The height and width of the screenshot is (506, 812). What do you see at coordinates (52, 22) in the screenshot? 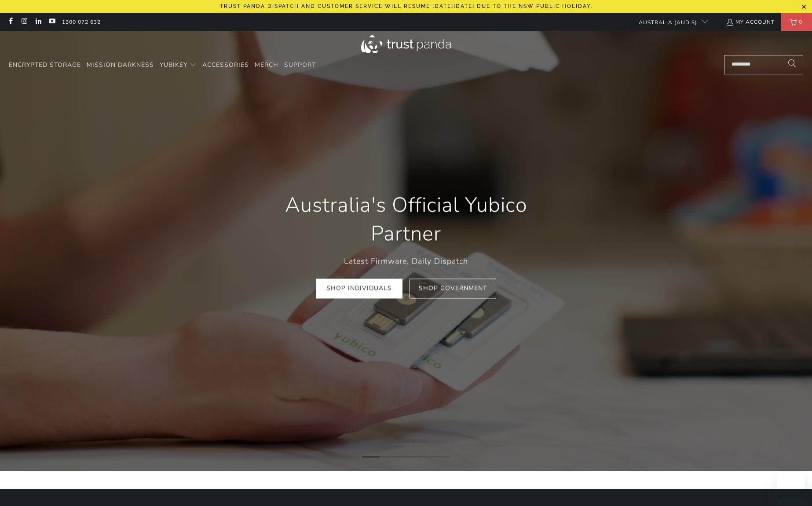
I see `a: Trust Panda Australia on YouTube` at bounding box center [52, 22].